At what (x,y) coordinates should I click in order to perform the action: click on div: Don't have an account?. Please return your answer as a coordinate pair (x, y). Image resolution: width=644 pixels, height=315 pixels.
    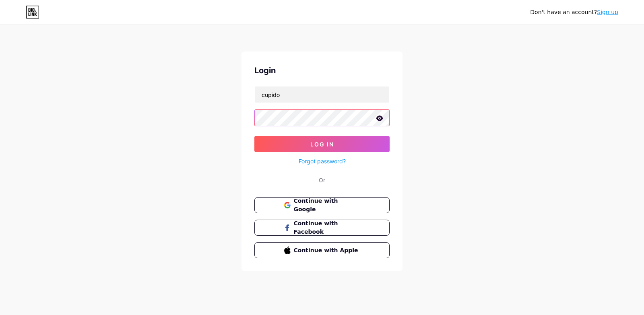
    Looking at the image, I should click on (574, 12).